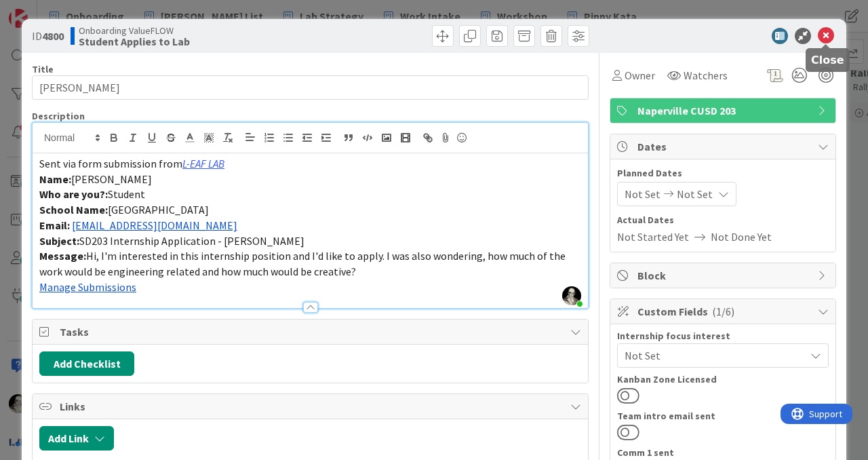  Describe the element at coordinates (58, 116) in the screenshot. I see `span: Description` at that location.